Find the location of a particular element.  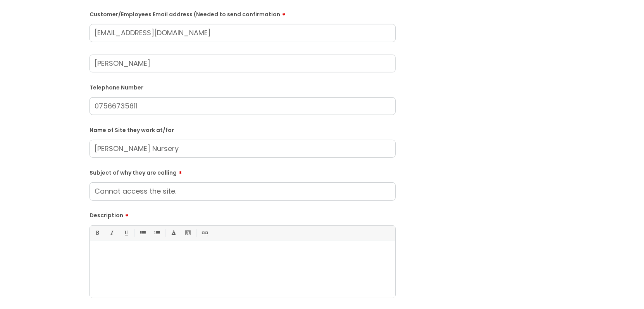

input: Email is located at coordinates (243, 33).